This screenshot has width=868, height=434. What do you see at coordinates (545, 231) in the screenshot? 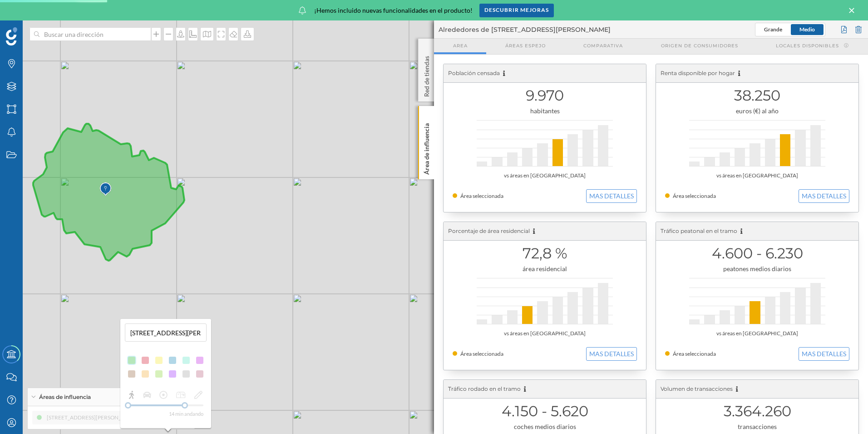
I see `div: Porcentaje de área residencial` at bounding box center [545, 231].